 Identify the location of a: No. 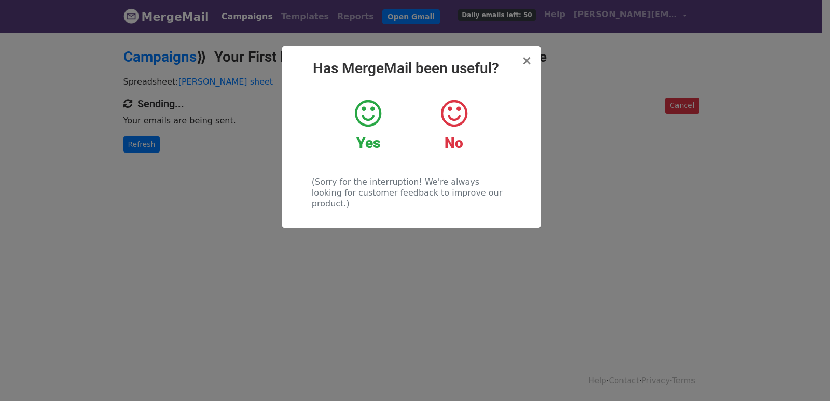
(453, 125).